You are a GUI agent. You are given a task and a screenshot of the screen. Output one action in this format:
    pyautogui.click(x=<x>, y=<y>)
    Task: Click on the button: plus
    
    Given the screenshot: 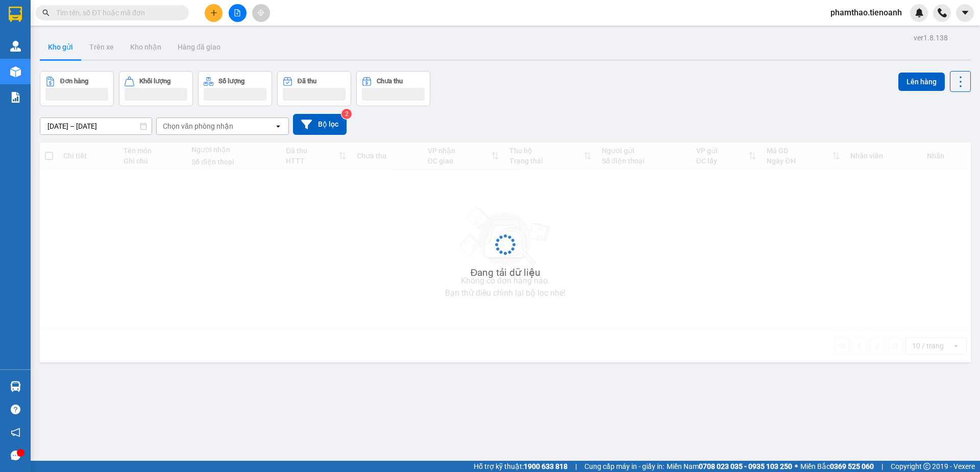 What is the action you would take?
    pyautogui.click(x=214, y=12)
    